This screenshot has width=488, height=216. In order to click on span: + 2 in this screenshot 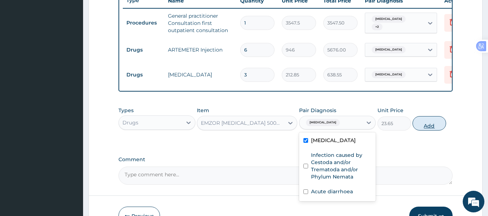, I will do `click(377, 27)`.